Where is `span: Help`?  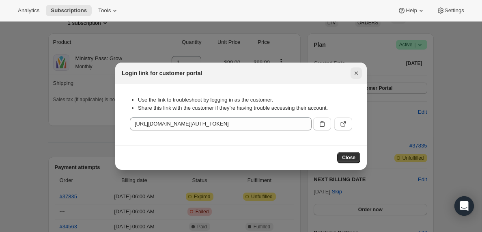 span: Help is located at coordinates (411, 11).